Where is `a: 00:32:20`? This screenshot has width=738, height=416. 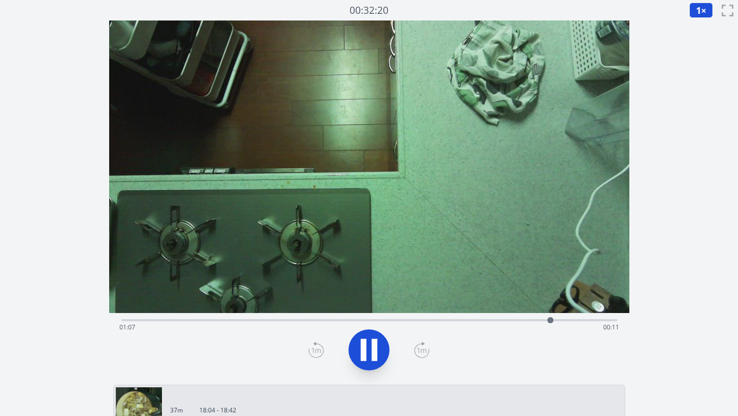
a: 00:32:20 is located at coordinates (369, 10).